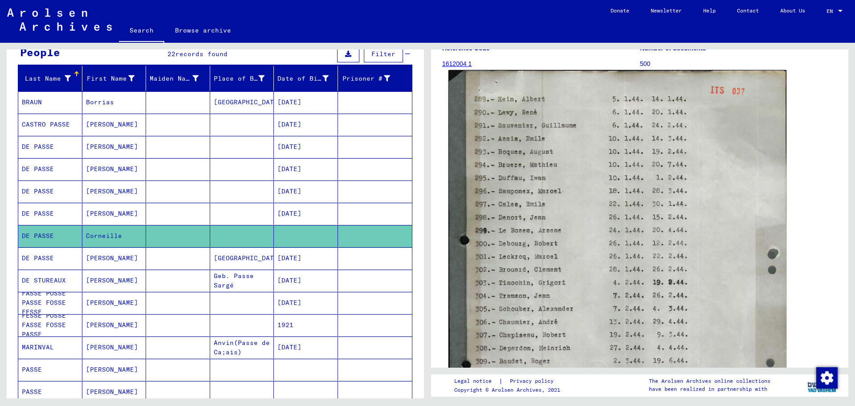 This screenshot has width=855, height=406. What do you see at coordinates (709, 389) in the screenshot?
I see `p: have been realized in partnership with` at bounding box center [709, 389].